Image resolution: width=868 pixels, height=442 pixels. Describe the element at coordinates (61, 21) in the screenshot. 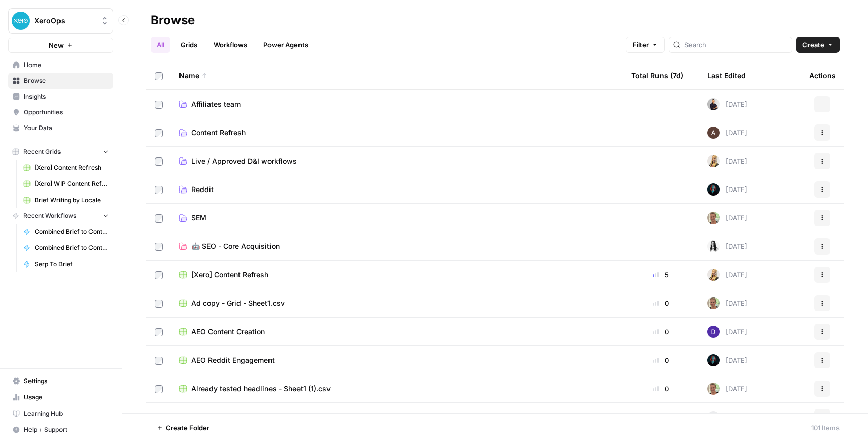

I see `button: Workspace: XeroOps` at that location.